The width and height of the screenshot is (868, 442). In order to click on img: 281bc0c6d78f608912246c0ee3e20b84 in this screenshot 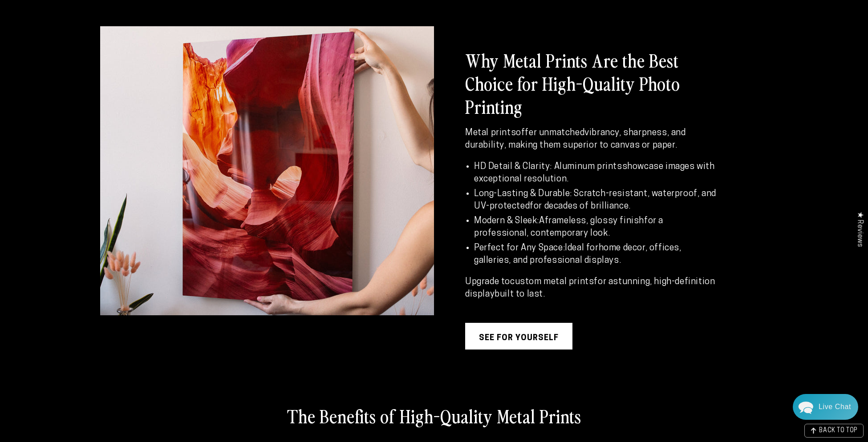, I will do `click(34, 94)`.